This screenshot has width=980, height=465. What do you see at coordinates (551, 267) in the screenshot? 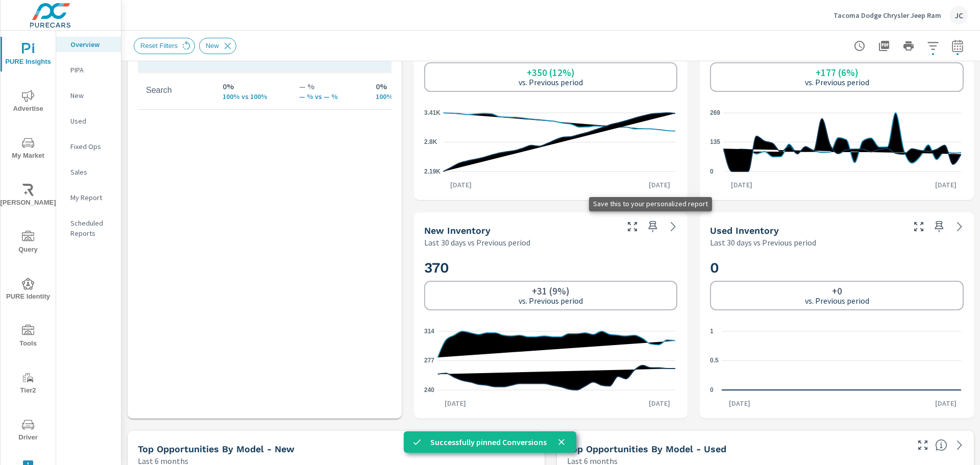
I see `h2: 370` at bounding box center [551, 267].